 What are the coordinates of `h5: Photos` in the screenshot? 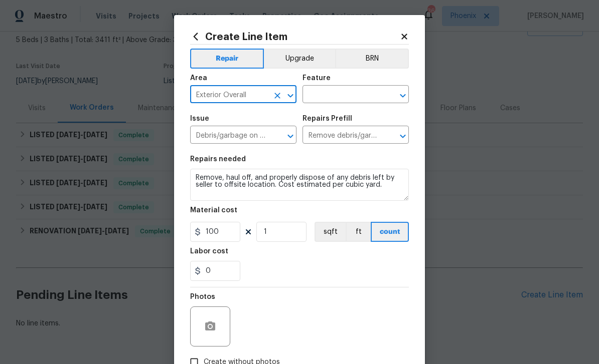 It's located at (202, 297).